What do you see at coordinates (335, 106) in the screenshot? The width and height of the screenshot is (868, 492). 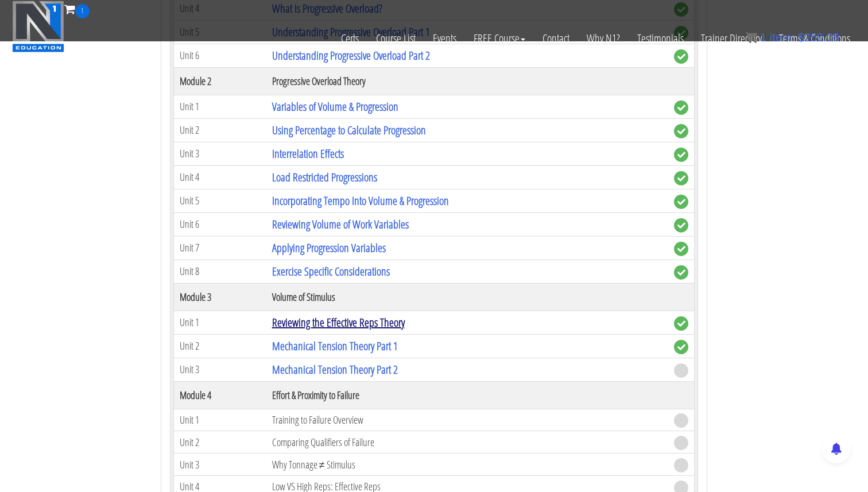 I see `a: Variables of Volume & Progression` at bounding box center [335, 106].